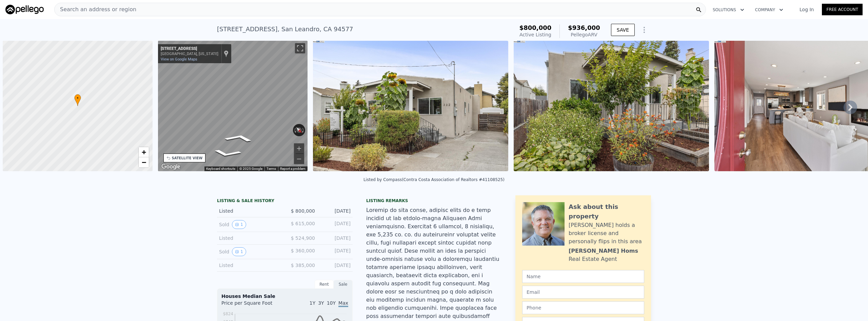 Image resolution: width=868 pixels, height=321 pixels. What do you see at coordinates (299, 130) in the screenshot?
I see `button: Reset the view` at bounding box center [299, 130].